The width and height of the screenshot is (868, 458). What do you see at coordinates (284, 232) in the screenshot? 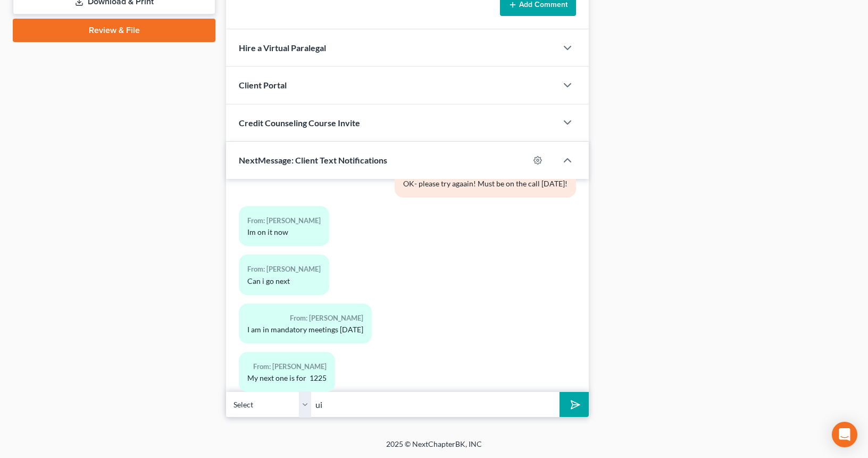
I see `div: Im on it now` at bounding box center [284, 232].